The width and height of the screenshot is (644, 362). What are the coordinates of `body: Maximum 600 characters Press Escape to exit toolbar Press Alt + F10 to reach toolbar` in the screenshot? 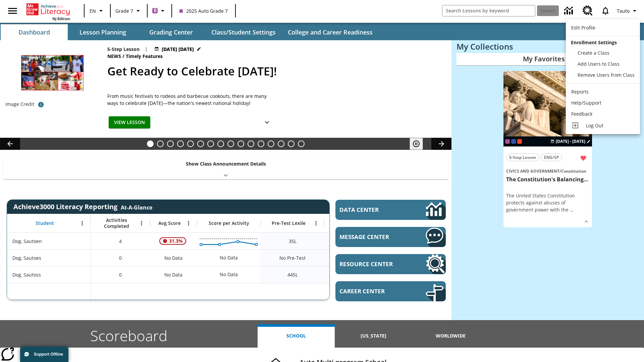 It's located at (51, 8).